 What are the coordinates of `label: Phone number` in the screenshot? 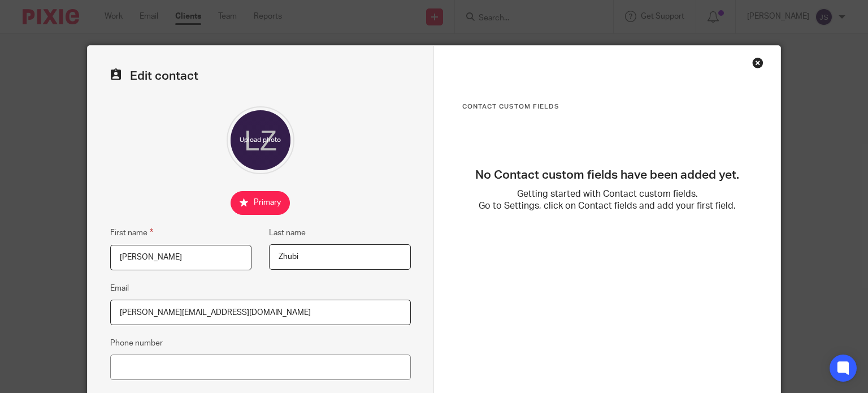 It's located at (136, 343).